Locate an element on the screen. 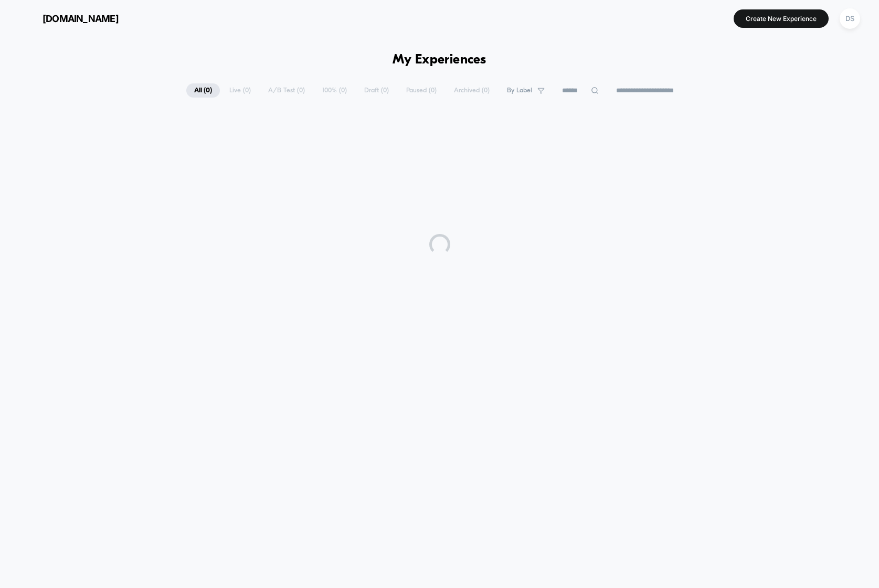  span: All ( 0 ) is located at coordinates (203, 90).